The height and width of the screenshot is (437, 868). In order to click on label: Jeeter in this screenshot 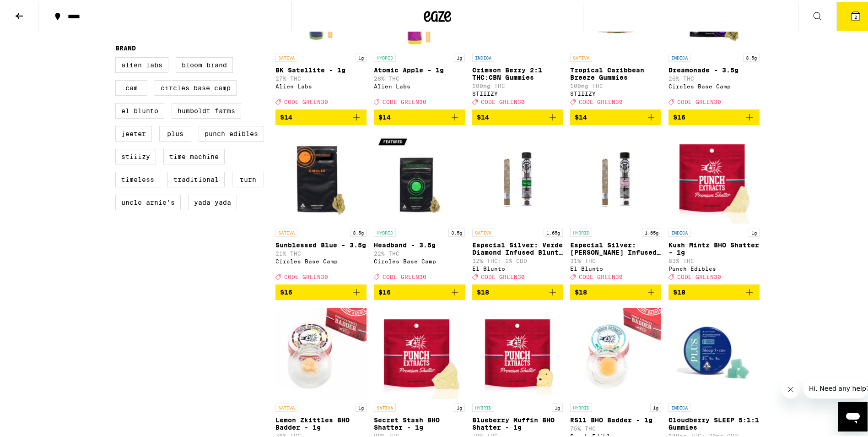, I will do `click(134, 132)`.